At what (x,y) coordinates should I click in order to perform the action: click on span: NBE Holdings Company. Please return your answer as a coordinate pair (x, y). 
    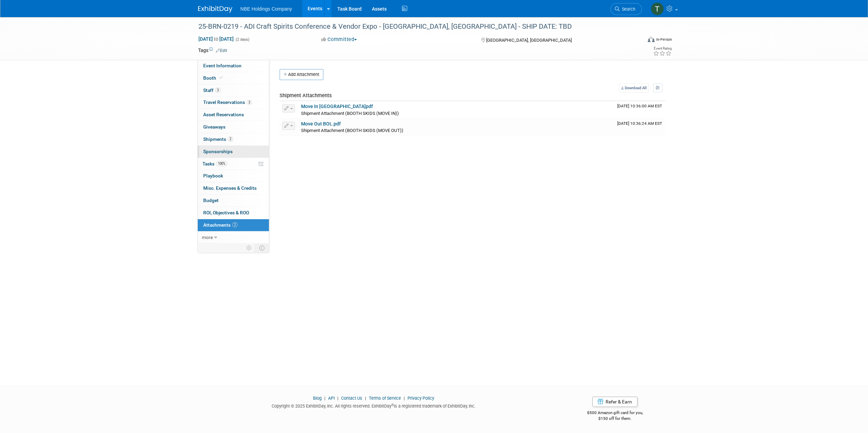
    Looking at the image, I should click on (266, 9).